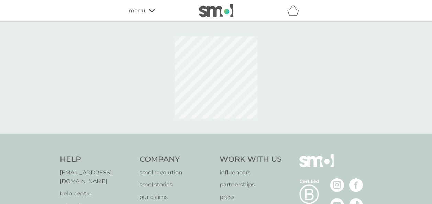 The image size is (432, 204). What do you see at coordinates (251, 185) in the screenshot?
I see `a: partnerships` at bounding box center [251, 185].